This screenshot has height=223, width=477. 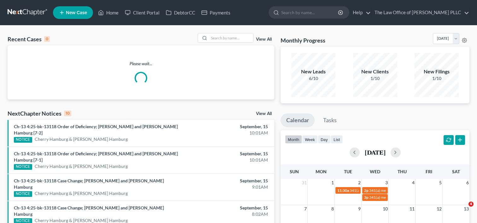 I want to click on h3: Monthly Progress, so click(x=303, y=40).